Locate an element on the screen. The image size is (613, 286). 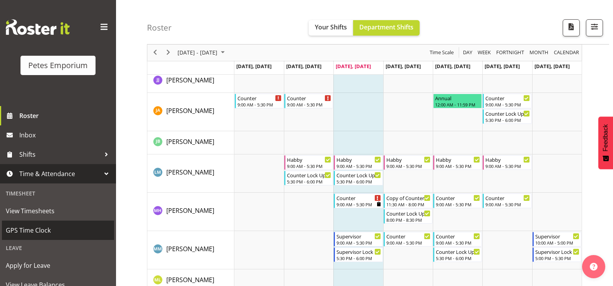
button: Fortnight is located at coordinates (510, 53).